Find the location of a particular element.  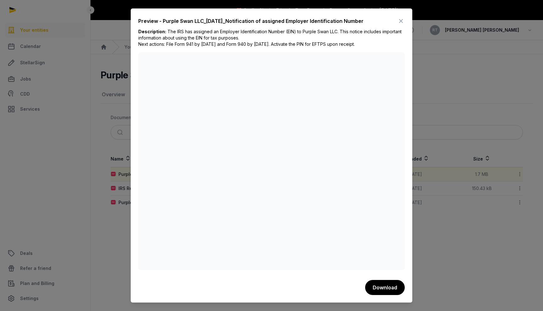

span: The IRS has assigned an Employer Identification Number (EIN) to Purple Swan LLC. This notice incl... is located at coordinates (270, 38).